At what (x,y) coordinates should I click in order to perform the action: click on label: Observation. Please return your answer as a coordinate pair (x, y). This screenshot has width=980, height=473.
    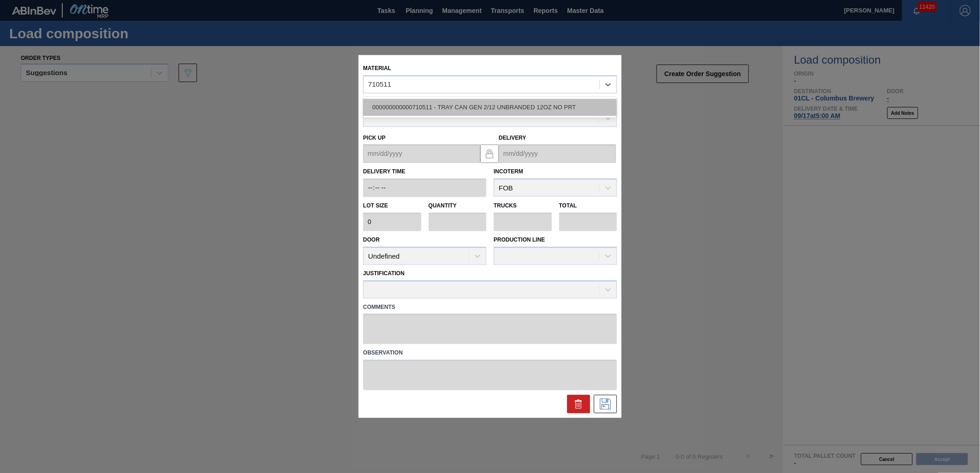
    Looking at the image, I should click on (490, 353).